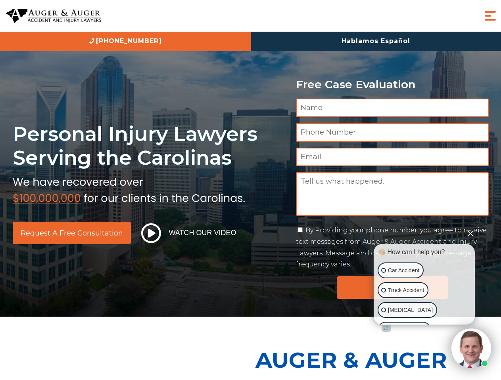 This screenshot has width=501, height=380. What do you see at coordinates (424, 252) in the screenshot?
I see `div: 👋🏼 How can I help you?` at bounding box center [424, 252].